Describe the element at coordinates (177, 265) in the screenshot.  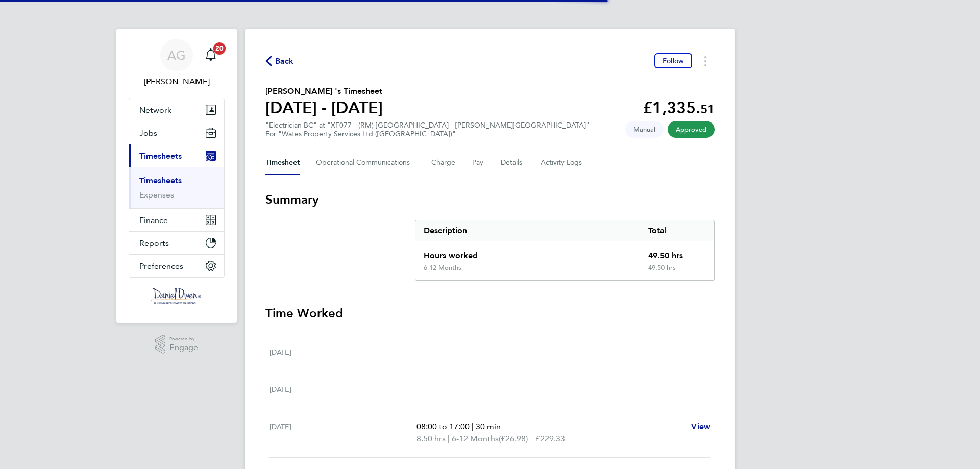
I see `button: Preferences` at that location.